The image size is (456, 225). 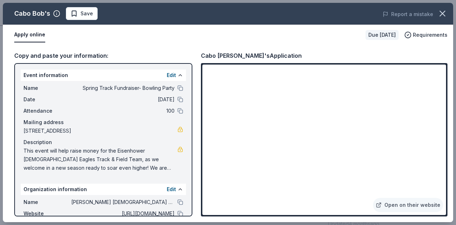 I want to click on button: Report a mistake, so click(x=408, y=14).